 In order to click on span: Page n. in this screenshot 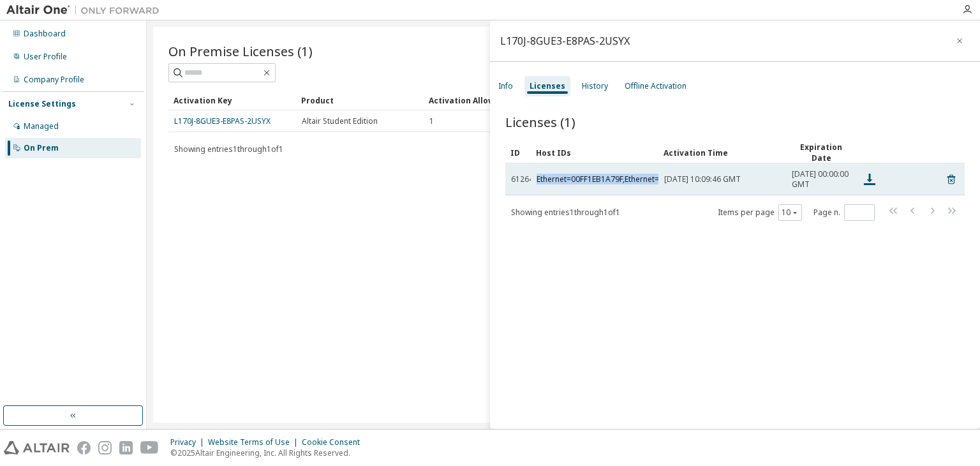, I will do `click(844, 213)`.